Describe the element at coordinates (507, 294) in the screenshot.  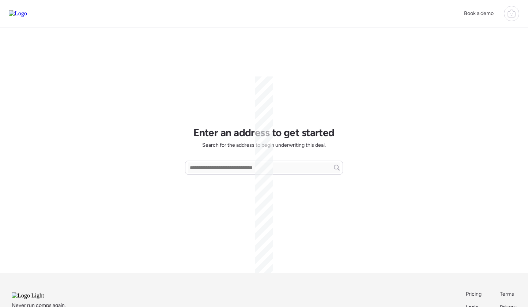
I see `span: Terms` at that location.